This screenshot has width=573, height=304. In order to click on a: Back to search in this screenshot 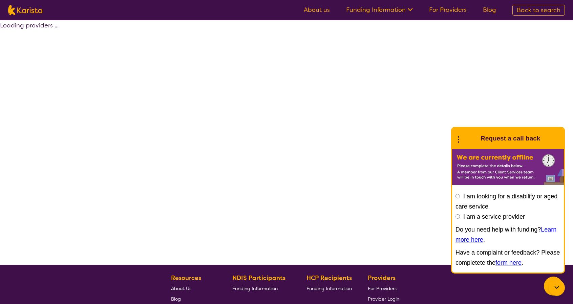, I will do `click(538, 10)`.